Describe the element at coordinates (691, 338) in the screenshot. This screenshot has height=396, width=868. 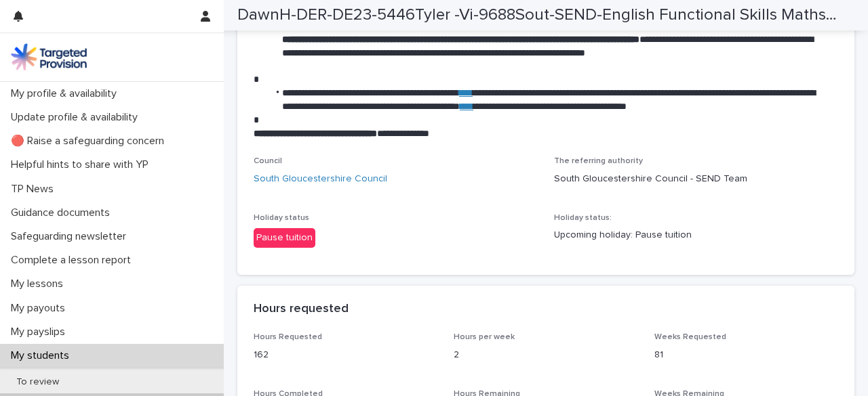
I see `span: Weeks Requested` at that location.